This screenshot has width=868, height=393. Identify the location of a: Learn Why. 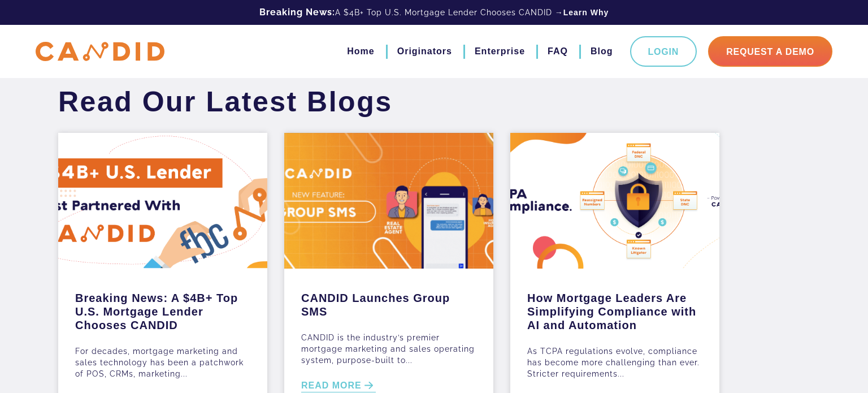
(586, 12).